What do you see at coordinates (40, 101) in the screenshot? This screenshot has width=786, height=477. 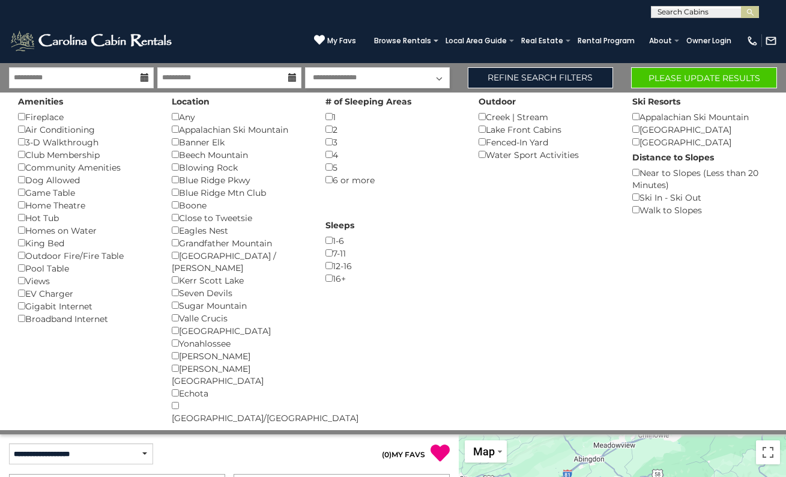 I see `label: Amenities` at bounding box center [40, 101].